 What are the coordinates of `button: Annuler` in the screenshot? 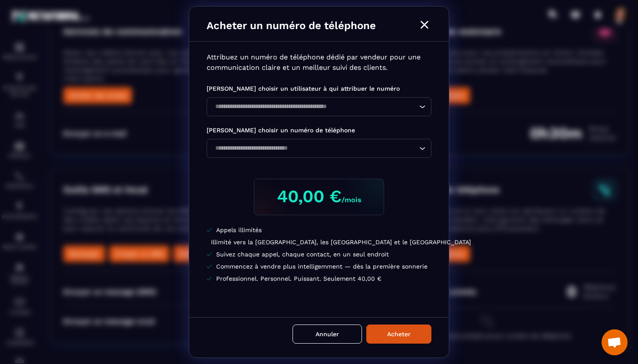 It's located at (327, 334).